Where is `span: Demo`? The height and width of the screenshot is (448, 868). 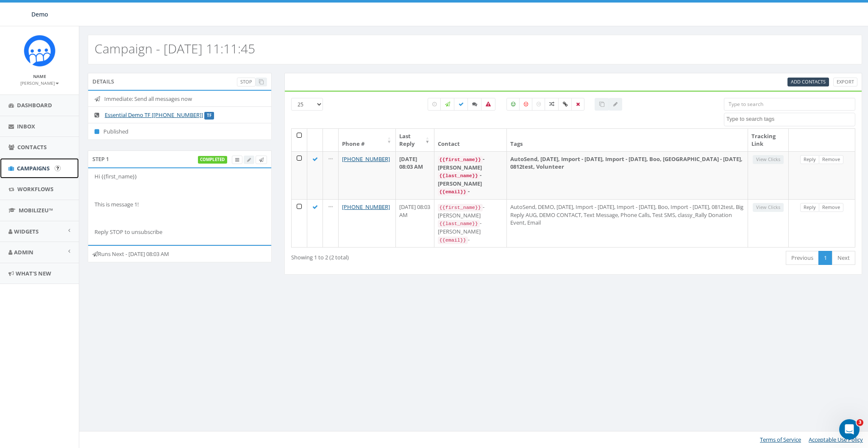 span: Demo is located at coordinates (40, 14).